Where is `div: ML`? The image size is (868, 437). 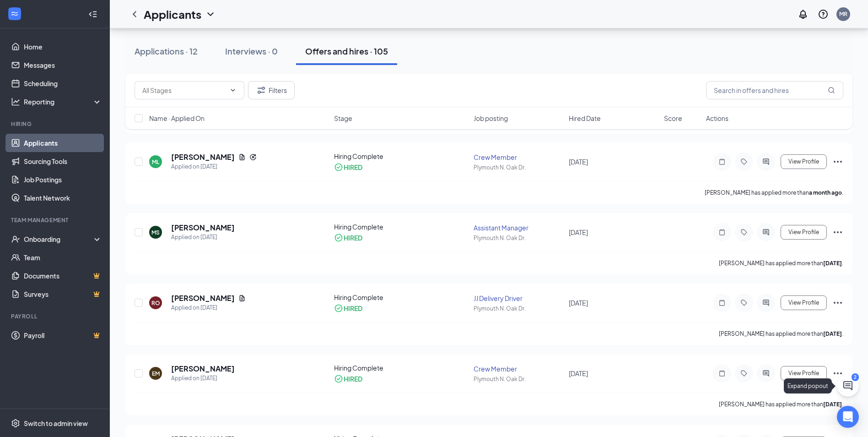 div: ML is located at coordinates (155, 161).